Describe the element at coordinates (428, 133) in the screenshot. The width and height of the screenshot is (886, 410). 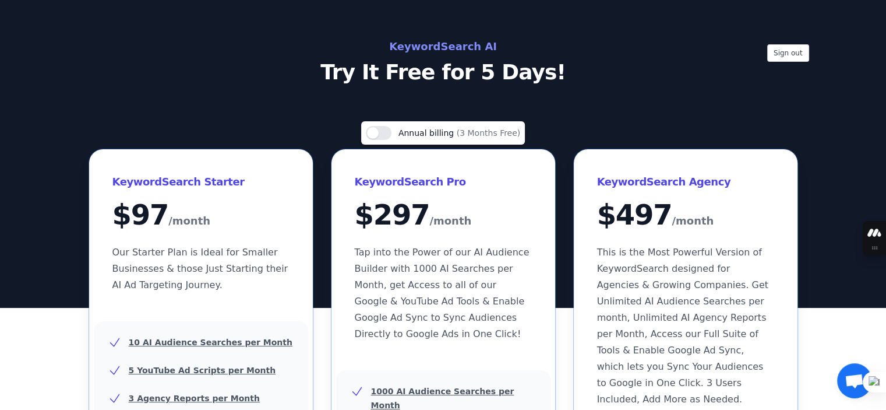
I see `span: Annual billing` at that location.